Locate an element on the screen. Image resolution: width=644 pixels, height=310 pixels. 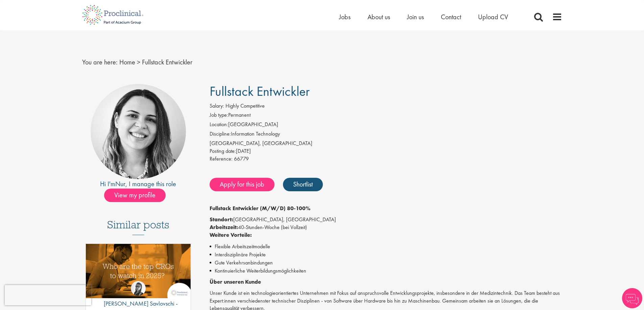
strong: Standort: is located at coordinates (221, 220).